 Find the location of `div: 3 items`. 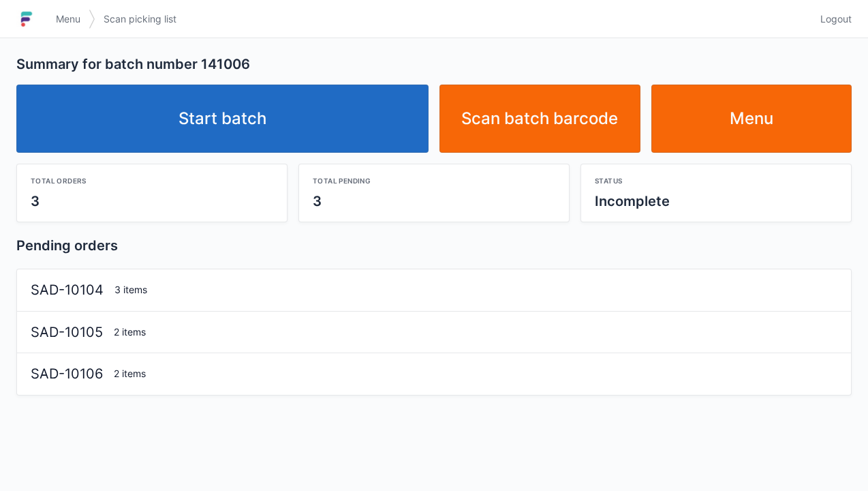

div: 3 items is located at coordinates (476, 290).